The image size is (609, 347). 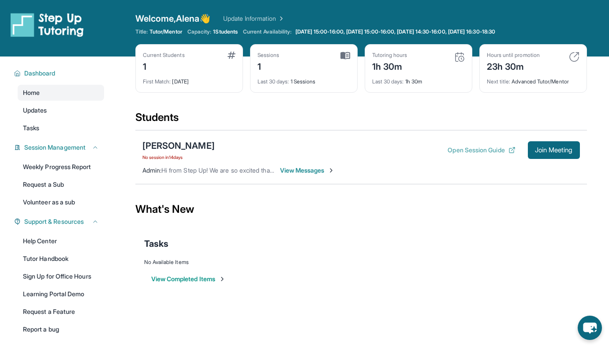 What do you see at coordinates (164, 55) in the screenshot?
I see `div: Current Students` at bounding box center [164, 55].